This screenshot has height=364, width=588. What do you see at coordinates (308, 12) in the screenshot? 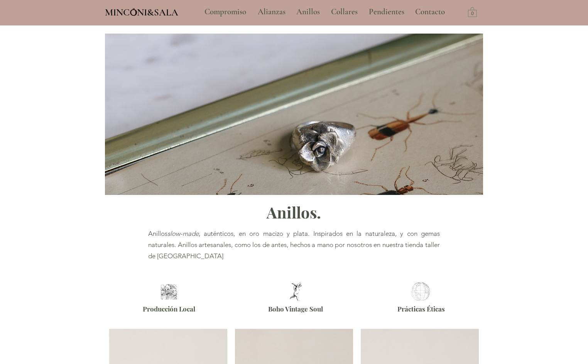
I see `p: Anillos` at bounding box center [308, 12].